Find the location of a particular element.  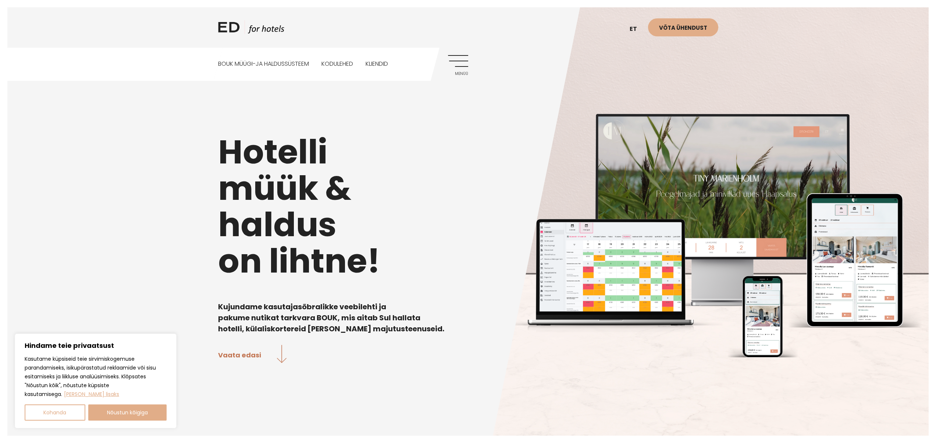

a: ED HOTELS is located at coordinates (251, 29).